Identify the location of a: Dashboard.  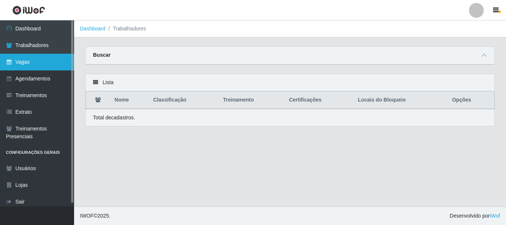
(93, 29).